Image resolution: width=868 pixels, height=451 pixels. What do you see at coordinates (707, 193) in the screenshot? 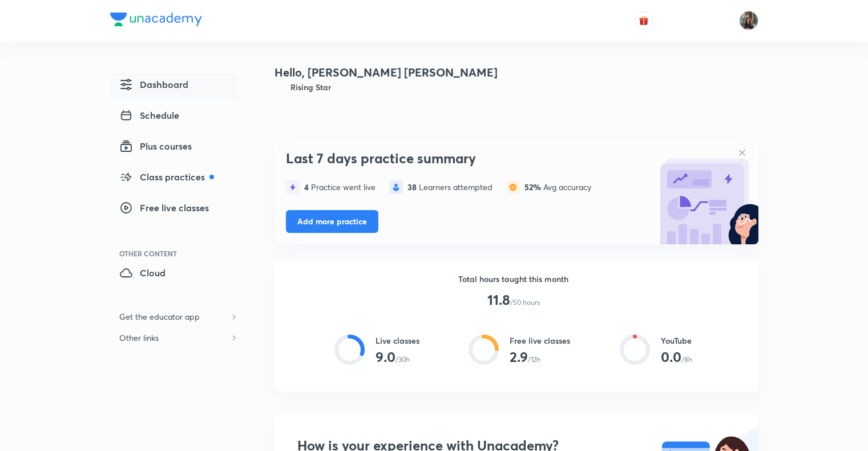
I see `img: bg` at bounding box center [707, 193].